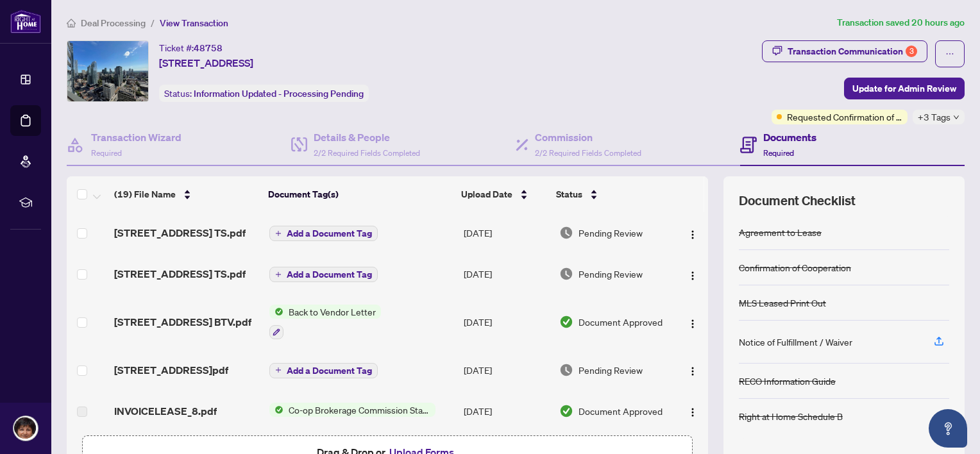  I want to click on span: Information Updated - Processing Pending, so click(279, 93).